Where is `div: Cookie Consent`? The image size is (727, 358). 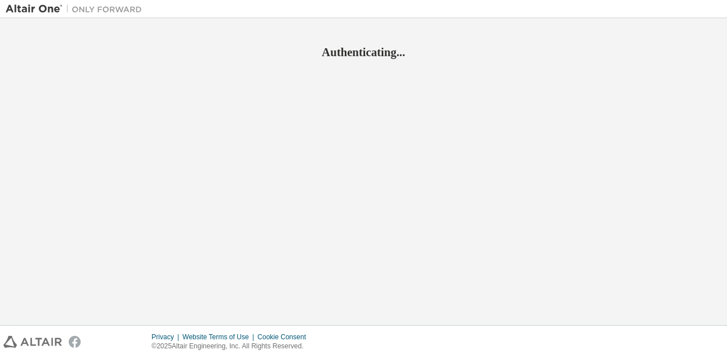 div: Cookie Consent is located at coordinates (284, 337).